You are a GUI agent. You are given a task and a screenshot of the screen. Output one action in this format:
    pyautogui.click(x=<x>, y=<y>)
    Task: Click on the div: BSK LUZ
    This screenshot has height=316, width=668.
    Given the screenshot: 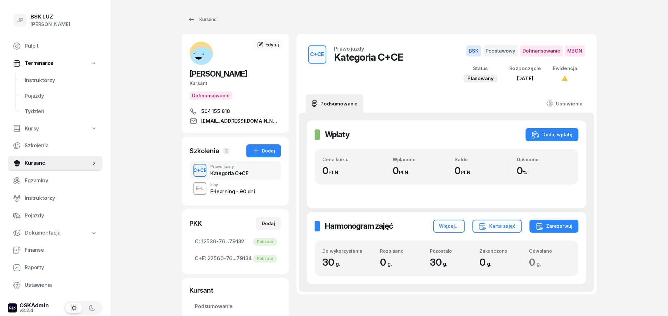 What is the action you would take?
    pyautogui.click(x=50, y=17)
    